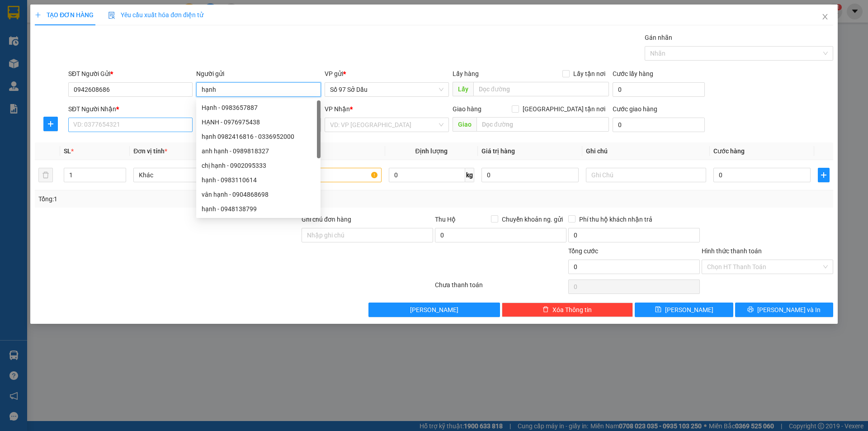  I want to click on span: Khác, so click(193, 175).